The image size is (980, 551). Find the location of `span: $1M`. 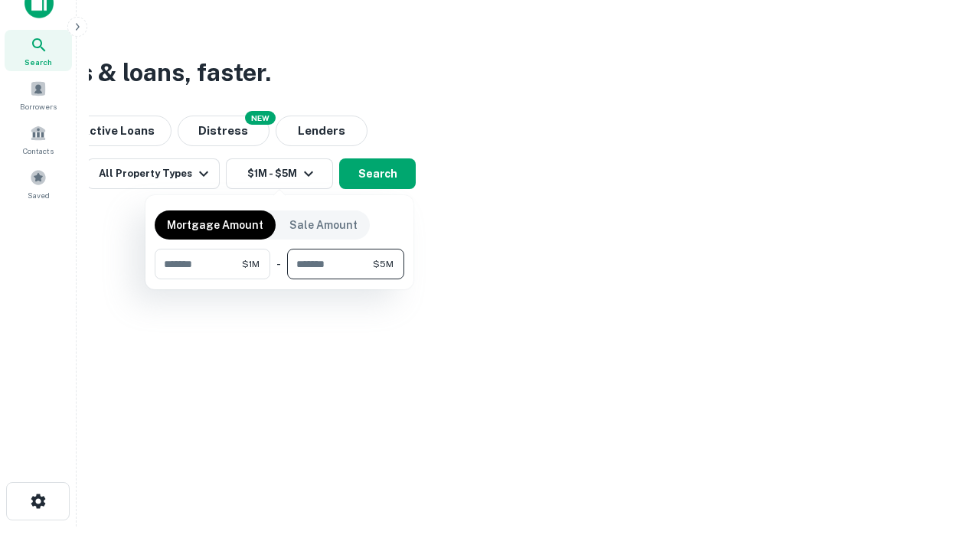

span: $1M is located at coordinates (251, 264).